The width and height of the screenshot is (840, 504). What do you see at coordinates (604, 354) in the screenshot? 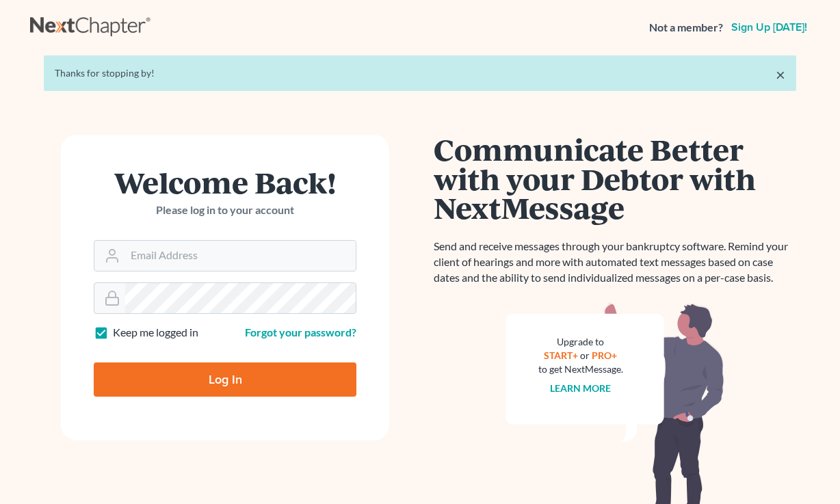
I see `a: PRO+` at bounding box center [604, 354].